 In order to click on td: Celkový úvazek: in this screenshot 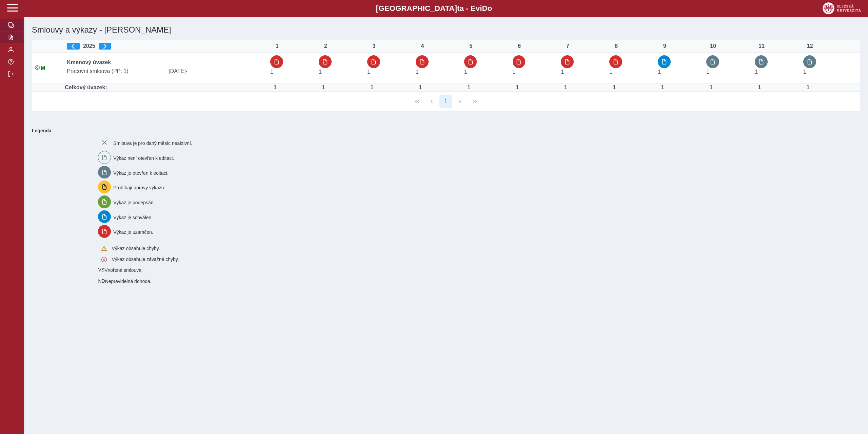, I will do `click(166, 87)`.